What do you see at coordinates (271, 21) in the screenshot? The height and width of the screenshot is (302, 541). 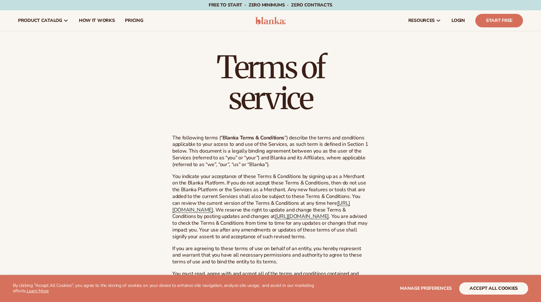 I see `img: logo` at bounding box center [271, 21].